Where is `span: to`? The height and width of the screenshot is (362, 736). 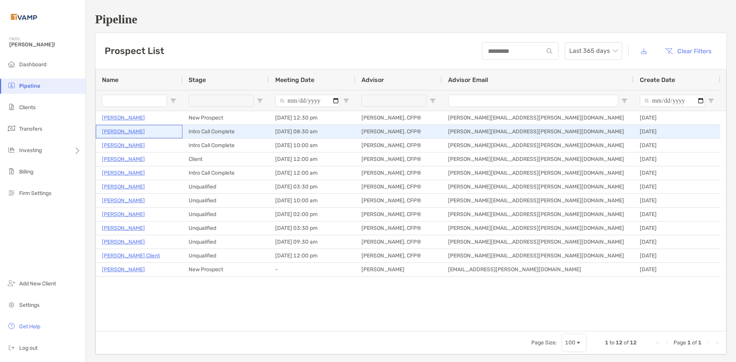 span: to is located at coordinates (612, 343).